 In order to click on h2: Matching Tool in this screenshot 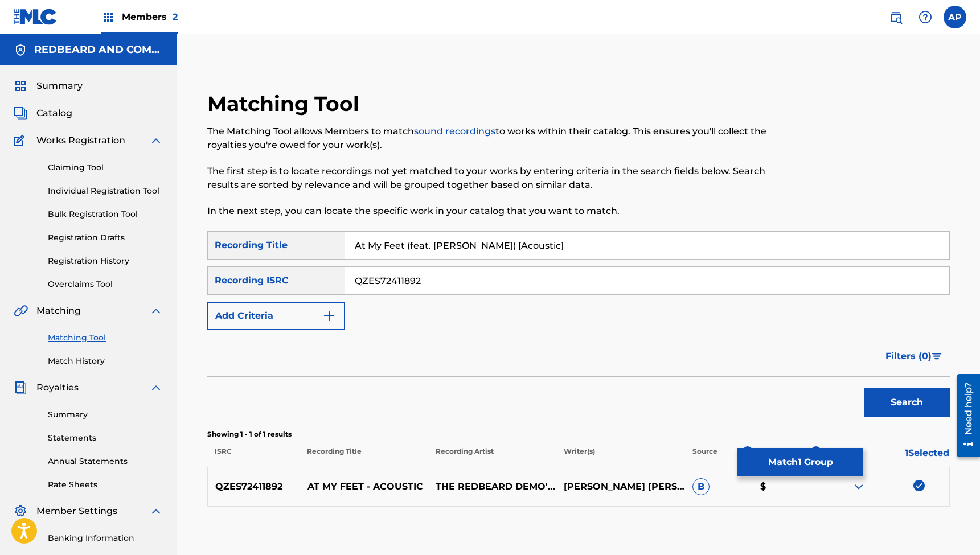, I will do `click(286, 104)`.